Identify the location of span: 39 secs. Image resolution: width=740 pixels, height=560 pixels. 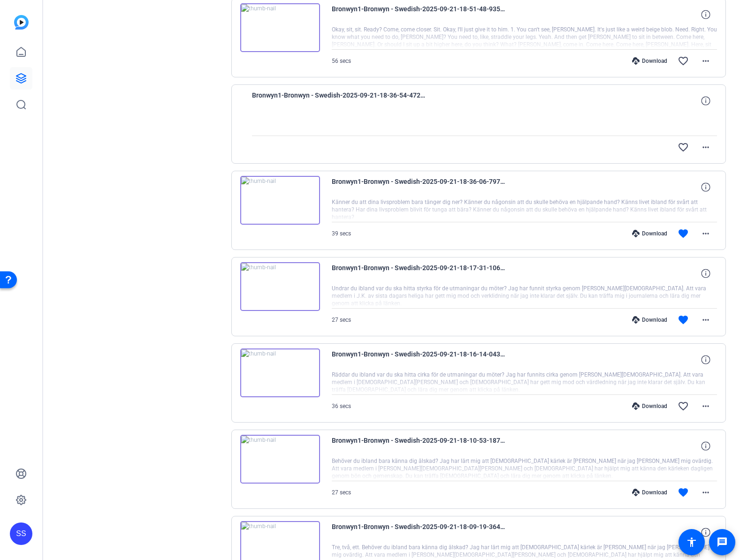
(341, 234).